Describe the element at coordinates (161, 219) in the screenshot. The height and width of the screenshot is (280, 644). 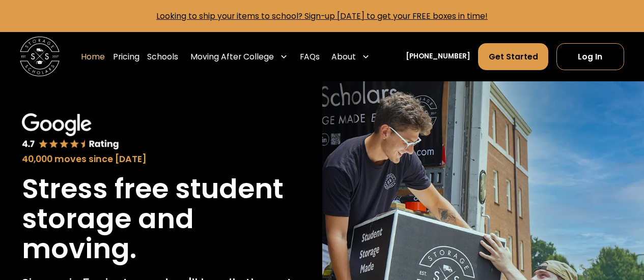
I see `h1: Stress free student storage and moving.` at that location.